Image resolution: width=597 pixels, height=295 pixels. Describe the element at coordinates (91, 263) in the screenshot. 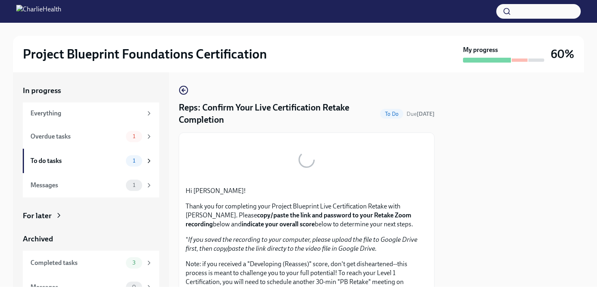

I see `a: Completed tasks3` at that location.